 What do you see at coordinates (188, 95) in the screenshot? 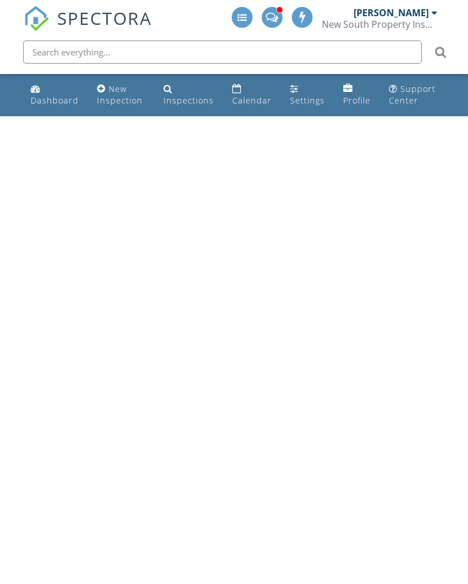
I see `a: Inspections` at bounding box center [188, 95].